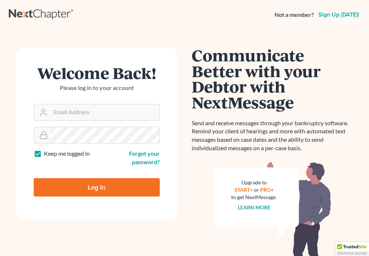 The width and height of the screenshot is (369, 256). I want to click on p: Please log in to your account, so click(97, 88).